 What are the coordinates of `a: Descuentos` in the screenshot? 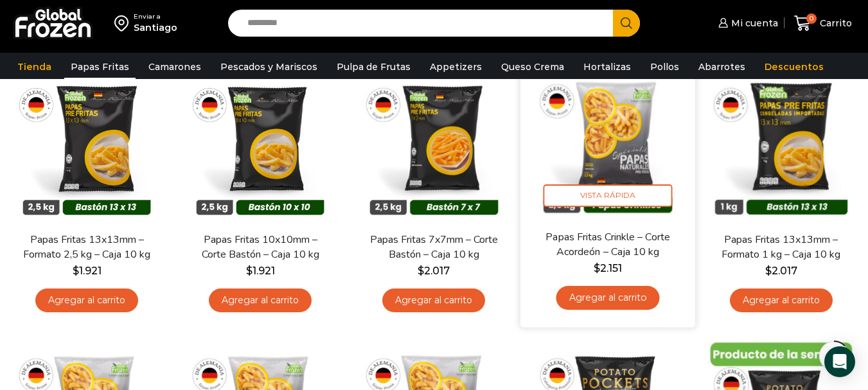 It's located at (794, 67).